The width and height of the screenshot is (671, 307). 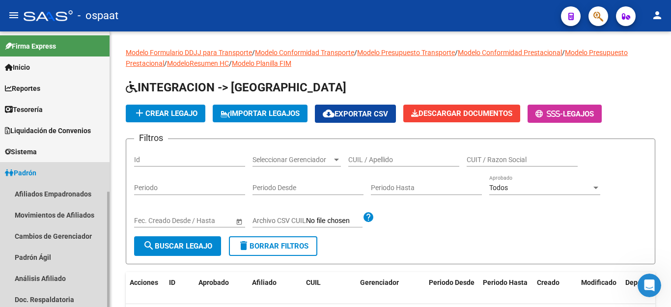 What do you see at coordinates (406, 53) in the screenshot?
I see `a: Modelo Presupuesto Transporte` at bounding box center [406, 53].